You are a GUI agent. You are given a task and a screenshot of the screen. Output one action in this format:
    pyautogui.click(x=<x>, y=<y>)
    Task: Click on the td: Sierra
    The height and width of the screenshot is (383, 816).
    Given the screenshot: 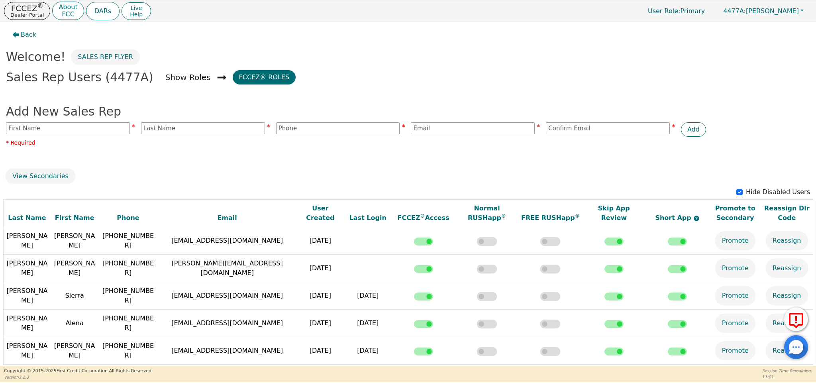 What is the action you would take?
    pyautogui.click(x=74, y=296)
    